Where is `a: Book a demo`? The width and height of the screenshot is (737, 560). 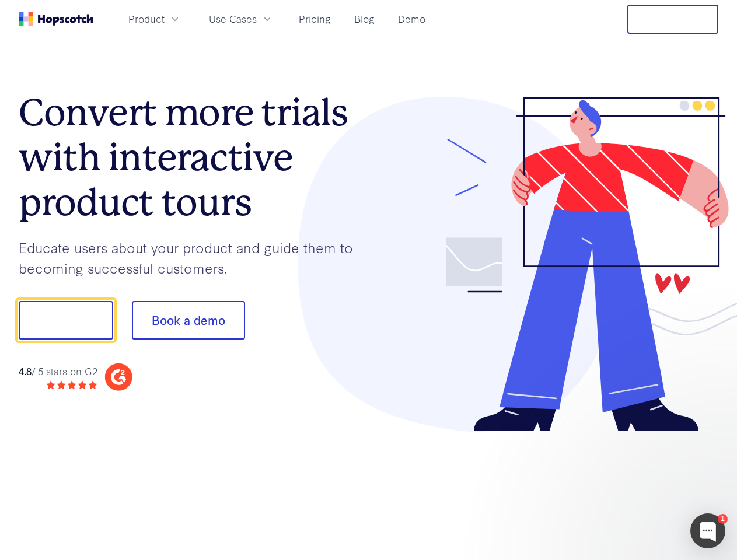 a: Book a demo is located at coordinates (189, 320).